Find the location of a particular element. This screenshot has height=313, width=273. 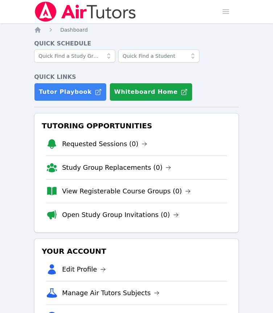

a: View Registerable Course Groups (0) is located at coordinates (126, 191).